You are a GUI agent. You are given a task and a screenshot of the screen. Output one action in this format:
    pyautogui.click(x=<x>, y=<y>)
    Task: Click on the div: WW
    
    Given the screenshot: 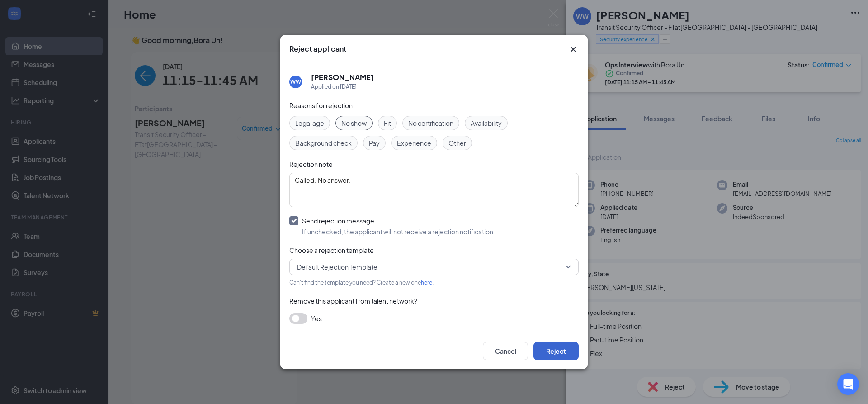 What is the action you would take?
    pyautogui.click(x=296, y=81)
    